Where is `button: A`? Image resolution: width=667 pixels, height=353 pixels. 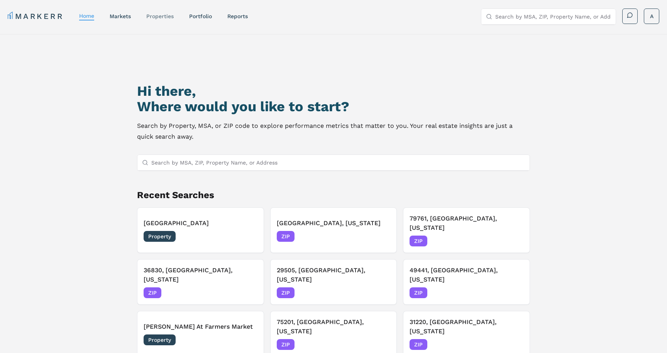
button: A is located at coordinates (652, 16).